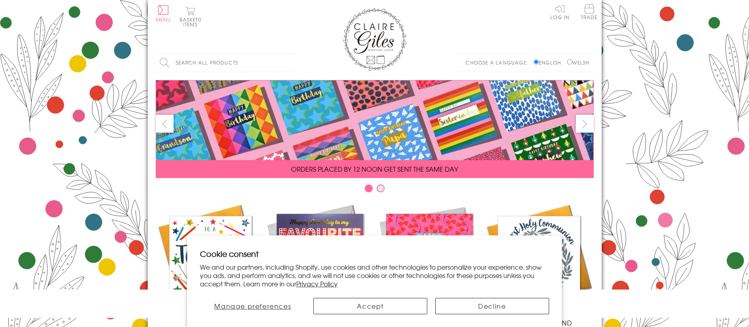 The width and height of the screenshot is (749, 327). What do you see at coordinates (190, 16) in the screenshot?
I see `button: Basket0 items` at bounding box center [190, 16].